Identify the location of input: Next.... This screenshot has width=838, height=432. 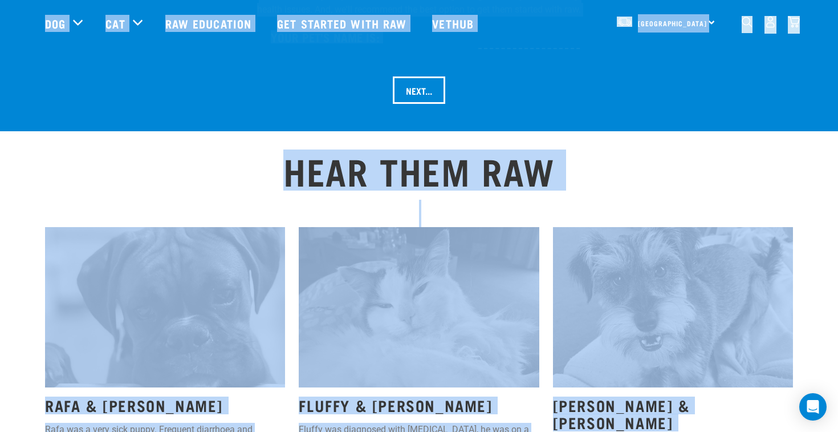
(419, 90).